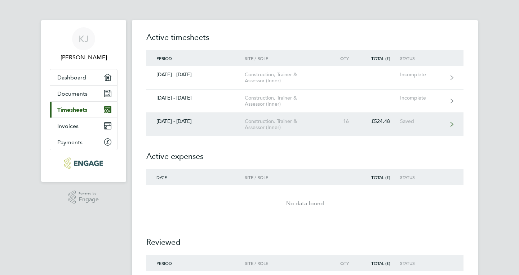 This screenshot has height=275, width=519. What do you see at coordinates (343, 121) in the screenshot?
I see `div: 16` at bounding box center [343, 121].